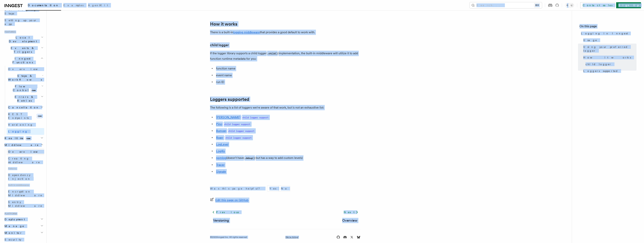 This screenshot has height=243, width=644. I want to click on a: We're hiring!, so click(292, 237).